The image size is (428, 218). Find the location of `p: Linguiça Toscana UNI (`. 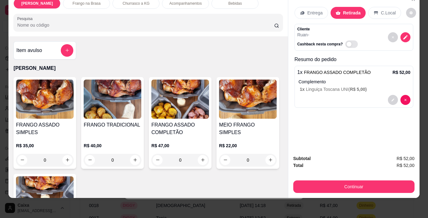

p: Linguiça Toscana UNI ( is located at coordinates (355, 89).